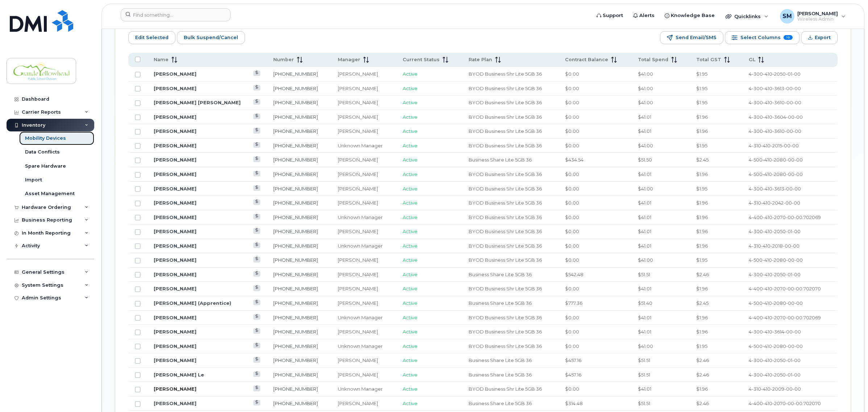  What do you see at coordinates (176, 15) in the screenshot?
I see `input: Find something...` at bounding box center [176, 15].